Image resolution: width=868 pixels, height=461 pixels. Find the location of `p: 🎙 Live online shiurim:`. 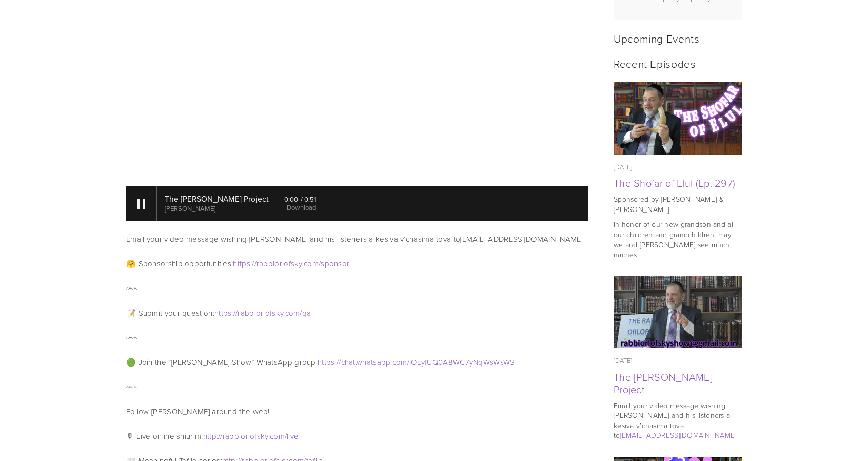

p: 🎙 Live online shiurim: is located at coordinates (357, 436).